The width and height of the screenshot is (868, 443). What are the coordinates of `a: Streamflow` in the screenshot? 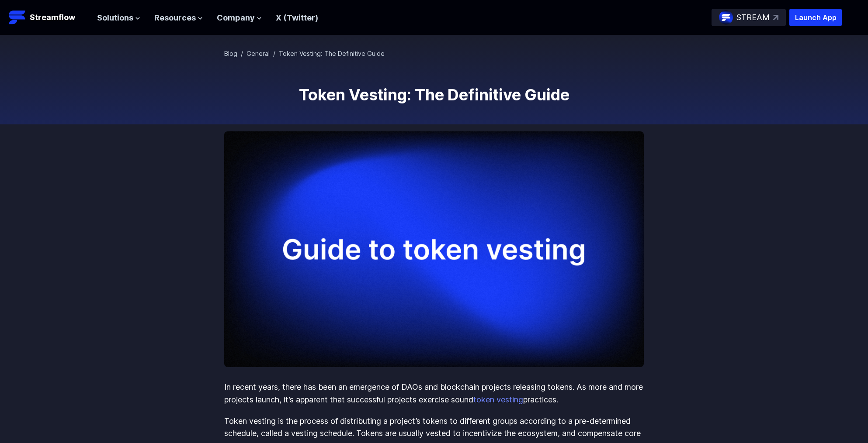 It's located at (49, 17).